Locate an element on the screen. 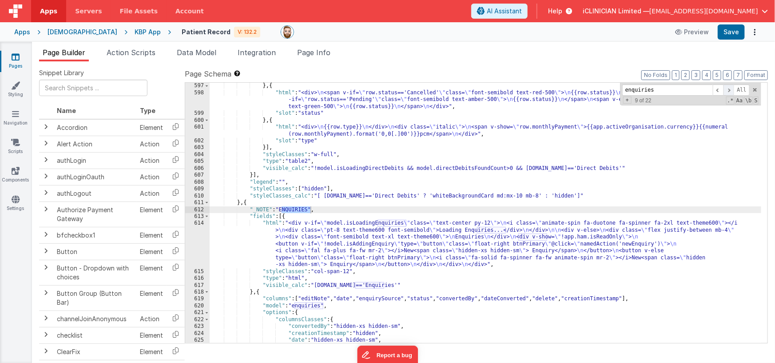 Image resolution: width=775 pixels, height=363 pixels. td: Button is located at coordinates (95, 251).